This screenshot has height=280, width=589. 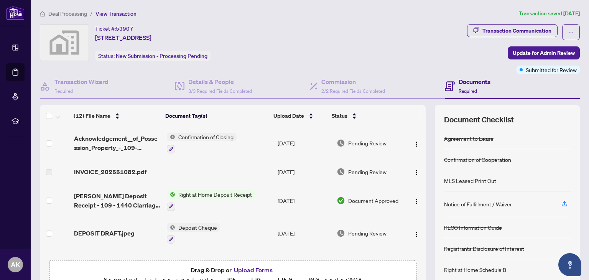 I want to click on span: DEPOSIT DRAFT.jpeg, so click(x=104, y=233).